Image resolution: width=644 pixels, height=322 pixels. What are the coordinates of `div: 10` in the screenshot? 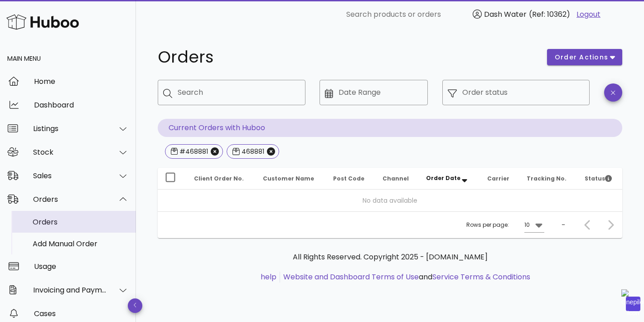 It's located at (527, 225).